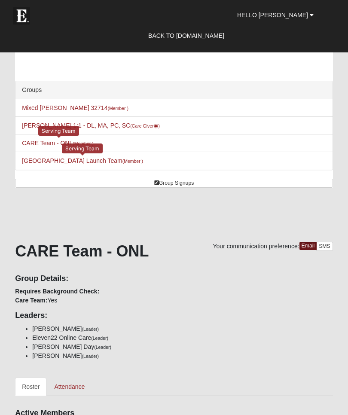 The width and height of the screenshot is (348, 415). Describe the element at coordinates (174, 90) in the screenshot. I see `div: Groups` at that location.